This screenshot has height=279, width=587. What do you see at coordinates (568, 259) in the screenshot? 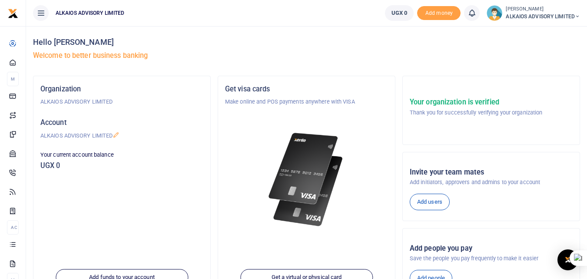
I see `div: Open Intercom Messenger` at bounding box center [568, 259].